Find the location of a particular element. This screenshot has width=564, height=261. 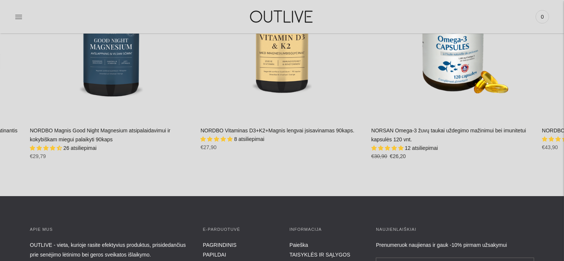

a: Paieška is located at coordinates (299, 245).